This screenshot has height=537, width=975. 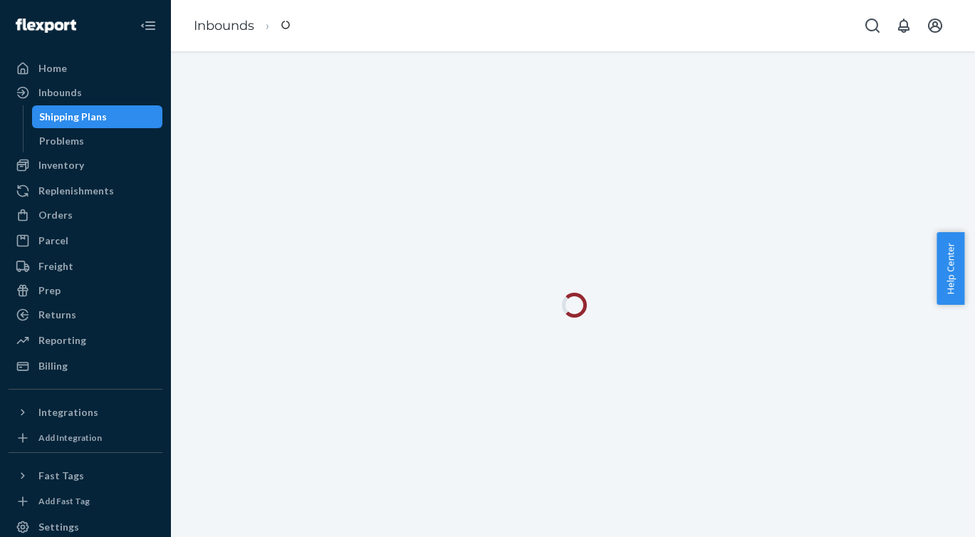 What do you see at coordinates (73, 117) in the screenshot?
I see `div: Shipping Plans` at bounding box center [73, 117].